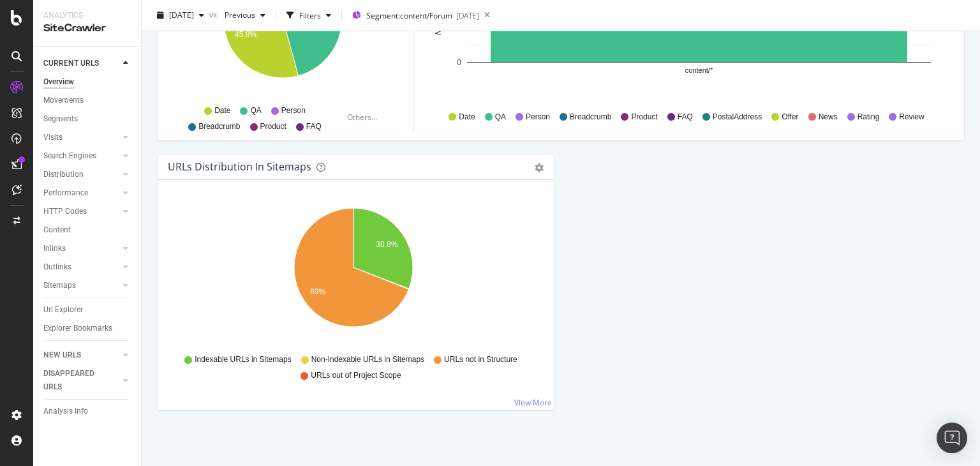  What do you see at coordinates (454, 28) in the screenshot?
I see `text: 20K` at bounding box center [454, 28].